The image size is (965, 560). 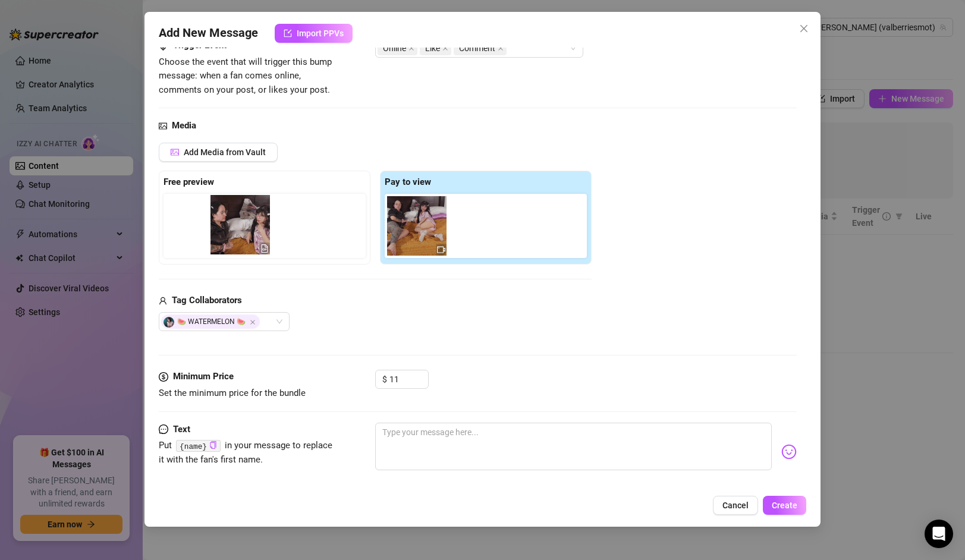 I want to click on span: 🍉 WATERMELON 🍉, so click(x=211, y=322).